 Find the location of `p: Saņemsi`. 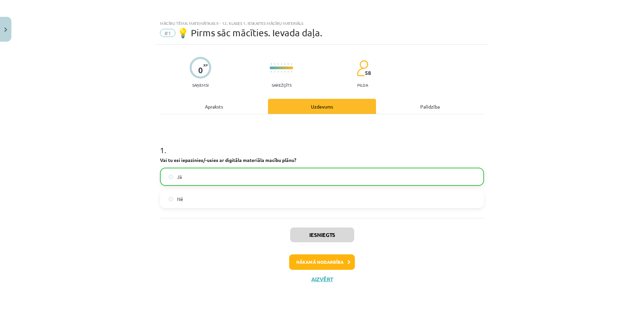

p: Saņemsi is located at coordinates (200, 85).